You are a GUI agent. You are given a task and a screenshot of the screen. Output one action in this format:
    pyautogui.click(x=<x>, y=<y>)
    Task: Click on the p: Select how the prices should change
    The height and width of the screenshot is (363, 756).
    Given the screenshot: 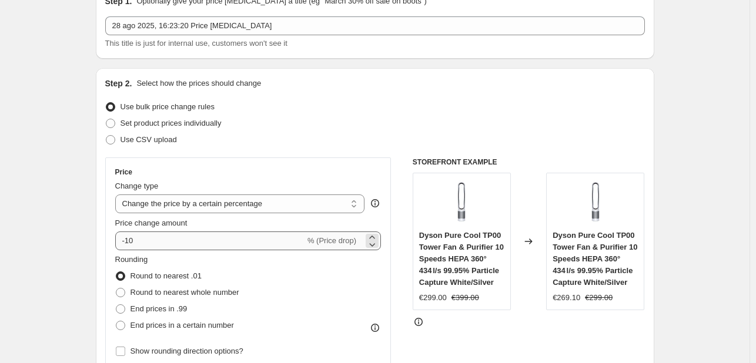 What is the action you would take?
    pyautogui.click(x=199, y=83)
    